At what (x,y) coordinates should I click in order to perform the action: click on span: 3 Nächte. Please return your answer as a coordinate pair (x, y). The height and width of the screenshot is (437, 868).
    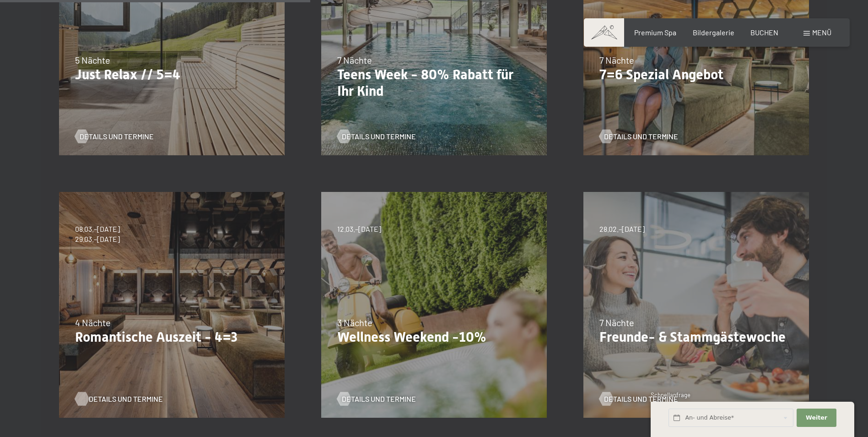
    Looking at the image, I should click on (354, 322).